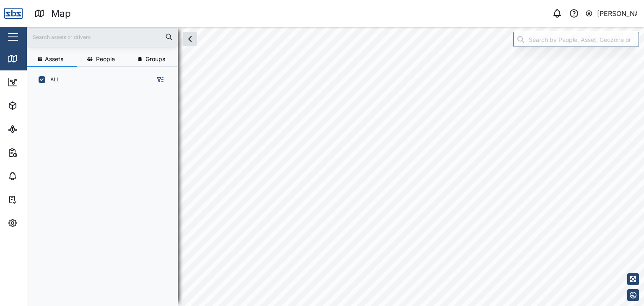 Image resolution: width=644 pixels, height=306 pixels. Describe the element at coordinates (335, 166) in the screenshot. I see `canvas: Map` at that location.